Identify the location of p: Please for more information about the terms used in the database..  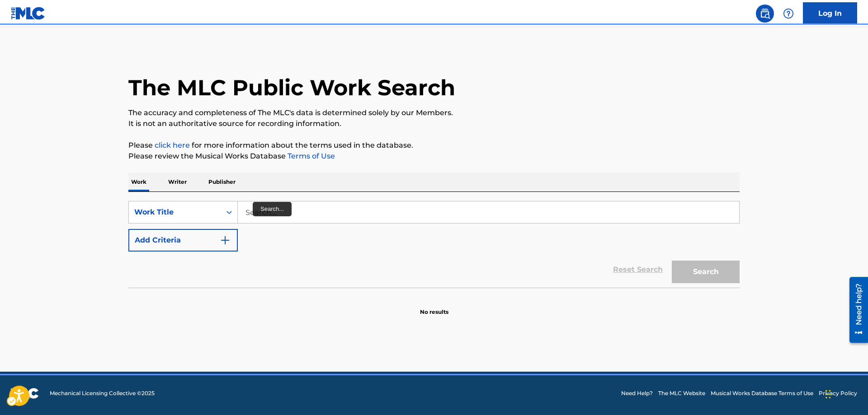
(434, 146).